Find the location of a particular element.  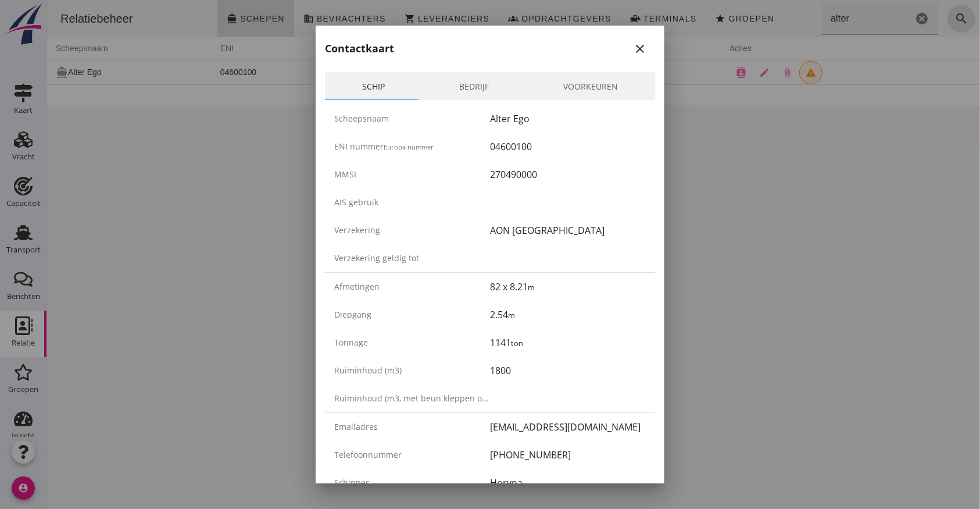

td: 1800 is located at coordinates (420, 72).